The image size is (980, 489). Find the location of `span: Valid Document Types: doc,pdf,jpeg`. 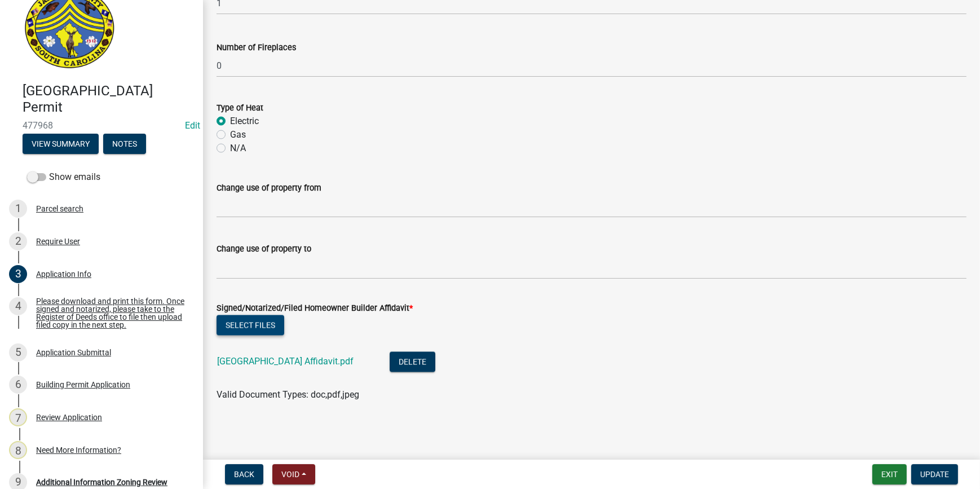

span: Valid Document Types: doc,pdf,jpeg is located at coordinates (287, 395).